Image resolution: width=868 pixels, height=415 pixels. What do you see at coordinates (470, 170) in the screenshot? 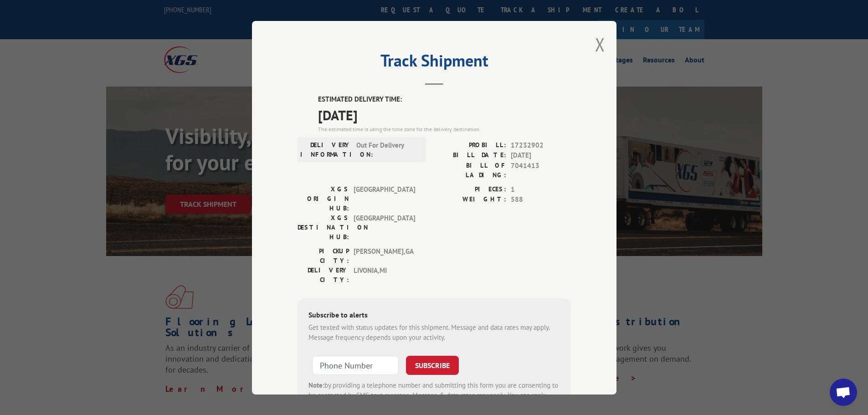
I see `label: BILL OF LADING:` at bounding box center [470, 170].